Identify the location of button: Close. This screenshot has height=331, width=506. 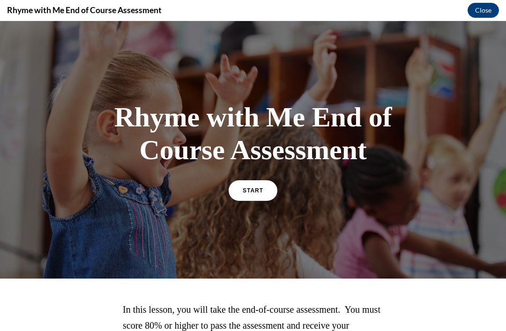
(483, 10).